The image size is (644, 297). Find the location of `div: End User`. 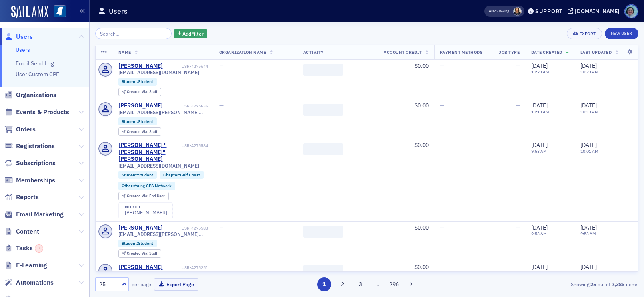

div: End User is located at coordinates (146, 197).